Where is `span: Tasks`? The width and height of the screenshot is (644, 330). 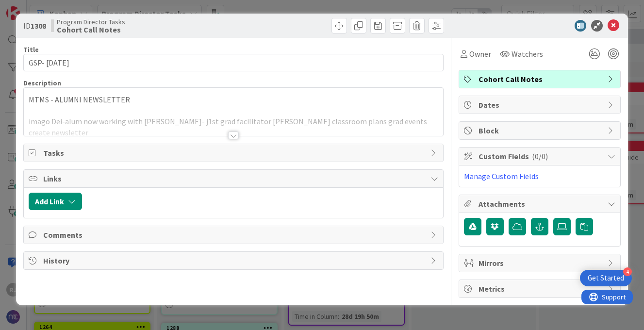
span: Tasks is located at coordinates (234, 153).